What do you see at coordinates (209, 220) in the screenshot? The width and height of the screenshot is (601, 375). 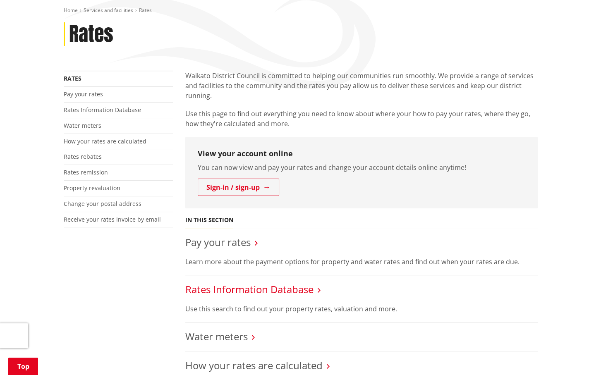 I see `h5: In this section` at bounding box center [209, 220].